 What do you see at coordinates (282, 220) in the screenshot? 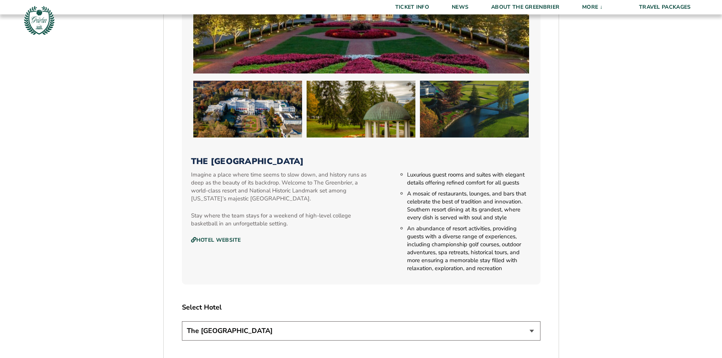
I see `p: Stay where the team stays for a weekend of high-level college basketball in an unforgettable sett...` at bounding box center [282, 220].